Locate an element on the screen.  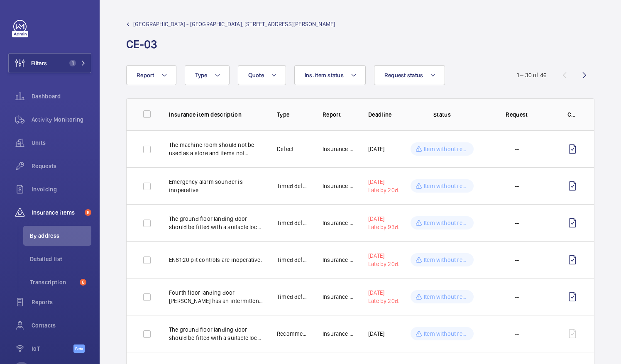
span: IoT is located at coordinates (52, 349).